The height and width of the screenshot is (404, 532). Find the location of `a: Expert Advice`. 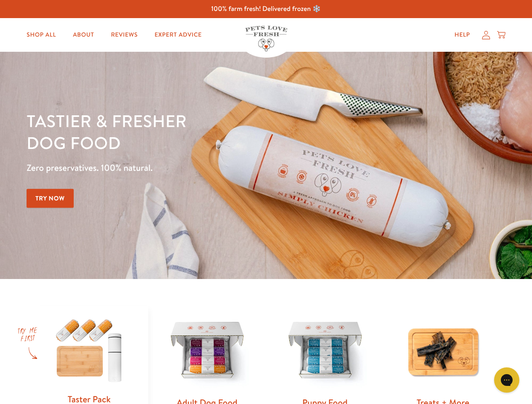

a: Expert Advice is located at coordinates (179, 35).